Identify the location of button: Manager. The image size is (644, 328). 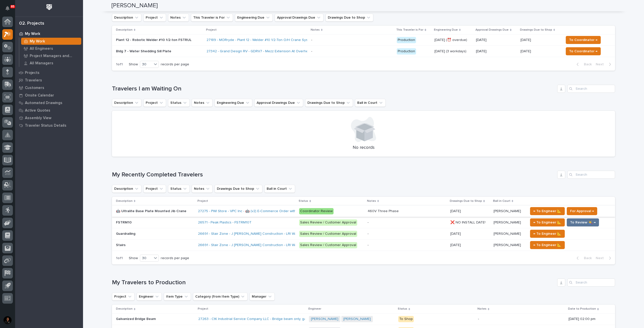
(262, 297).